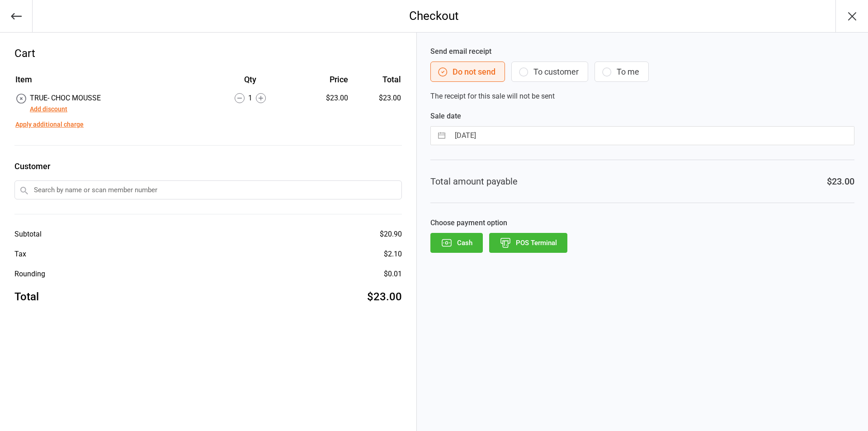 The image size is (868, 431). What do you see at coordinates (528, 243) in the screenshot?
I see `button: POS Terminal` at bounding box center [528, 243].